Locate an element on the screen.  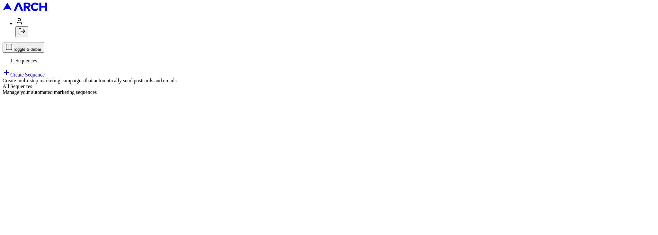
nav: breadcrumb is located at coordinates (329, 61).